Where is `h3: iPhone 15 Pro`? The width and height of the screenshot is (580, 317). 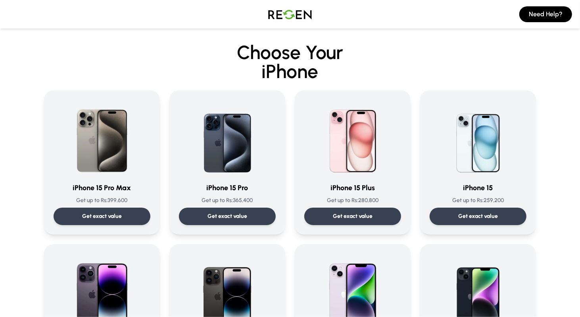 h3: iPhone 15 Pro is located at coordinates (227, 188).